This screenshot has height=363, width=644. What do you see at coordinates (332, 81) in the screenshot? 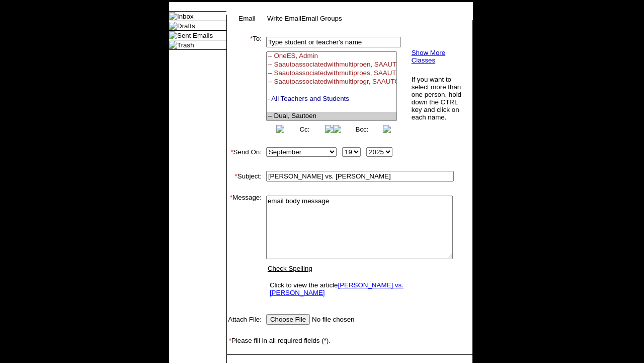
I see `option: -- Saautoassociatedwithmultiprogr, SAAUTOASSOCIATEDWITHMULTIPROGRAMCLA` at bounding box center [332, 81].